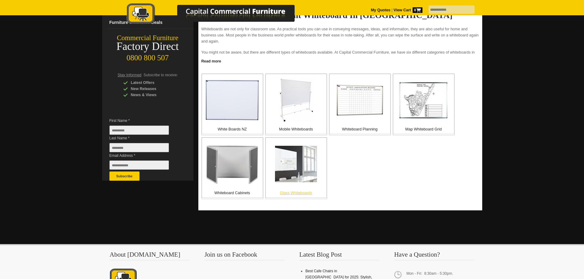 Image resolution: width=584 pixels, height=279 pixels. I want to click on a: Capital Commercial Furniture Logo, so click(217, 15).